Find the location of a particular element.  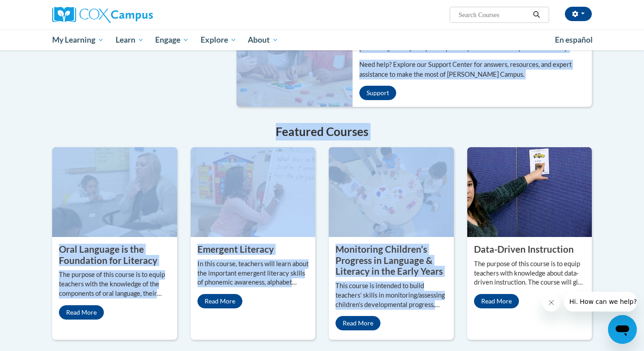

img: Monitoring Children’s Progress in Language & Literacy in the Early Years is located at coordinates (391, 192).